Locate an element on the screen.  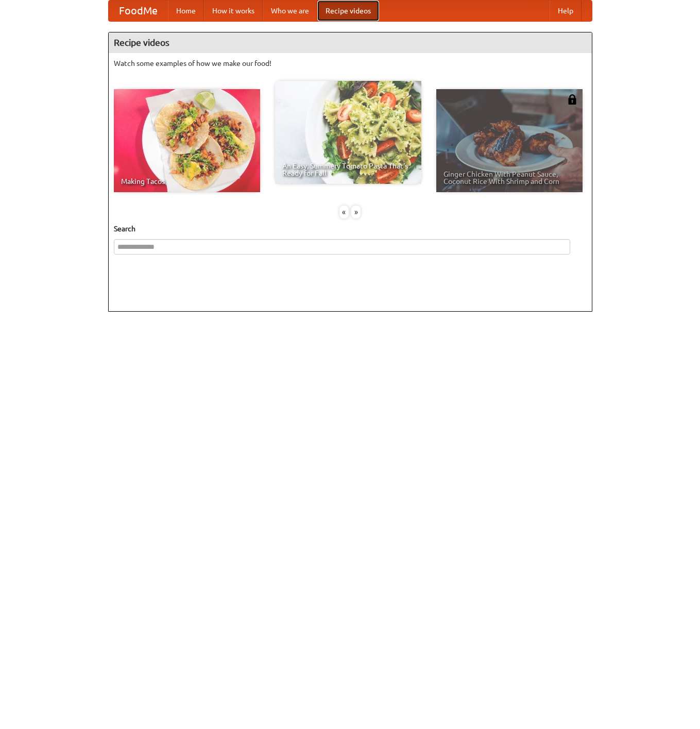
a: How it works is located at coordinates (233, 11).